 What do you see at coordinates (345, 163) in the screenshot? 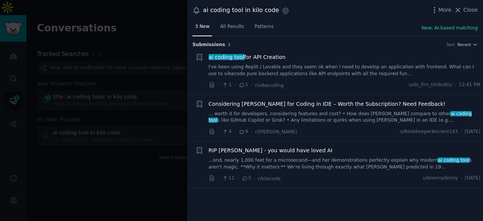
I see `a: ...ond, nearly 1,000 feet for a microsecond—and her demonstrations perfectly explain why modernai...` at bounding box center [345, 163].